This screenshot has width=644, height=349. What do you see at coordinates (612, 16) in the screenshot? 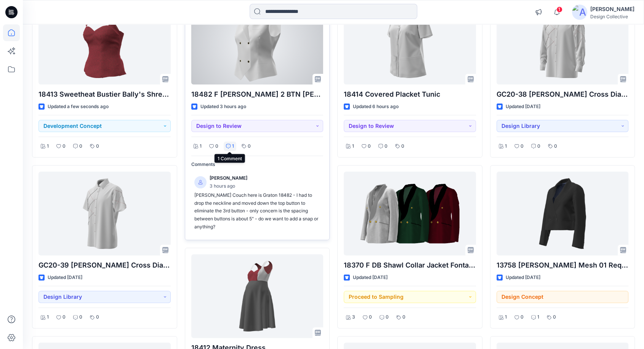
I see `div: Design Collective` at bounding box center [612, 16].